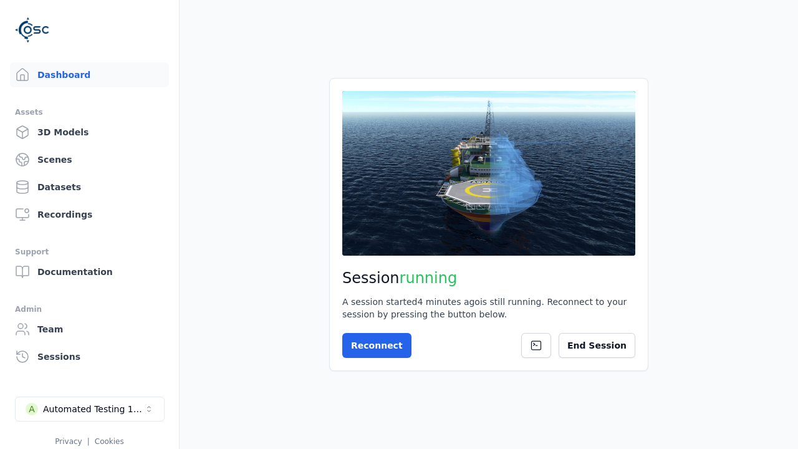 Image resolution: width=798 pixels, height=449 pixels. What do you see at coordinates (68, 441) in the screenshot?
I see `a: Privacy` at bounding box center [68, 441].